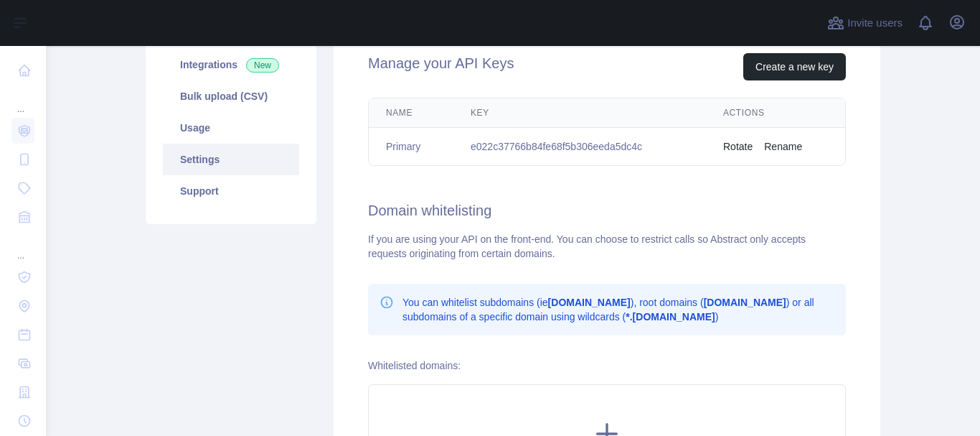 The width and height of the screenshot is (980, 436). I want to click on th: Key, so click(580, 113).